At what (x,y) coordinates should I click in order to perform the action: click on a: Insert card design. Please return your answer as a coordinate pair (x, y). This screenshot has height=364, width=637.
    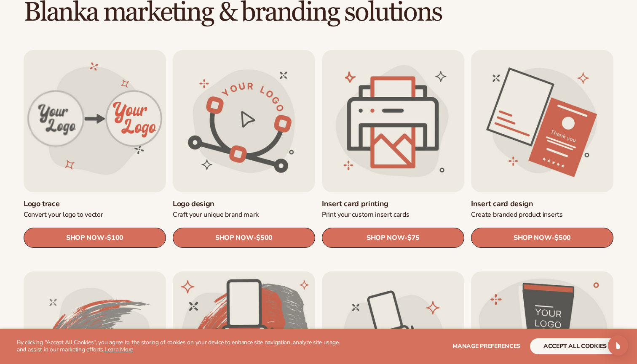
    Looking at the image, I should click on (542, 204).